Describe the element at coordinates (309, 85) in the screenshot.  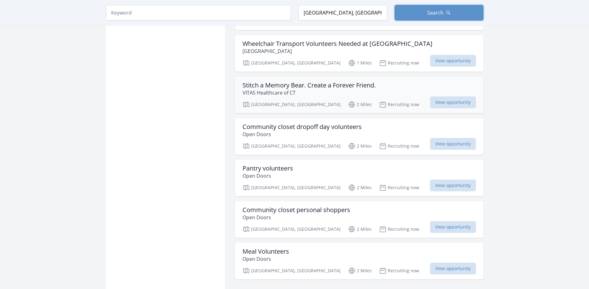
I see `h3: Stitch a Memory Bear. Create a Forever Friend.` at that location.